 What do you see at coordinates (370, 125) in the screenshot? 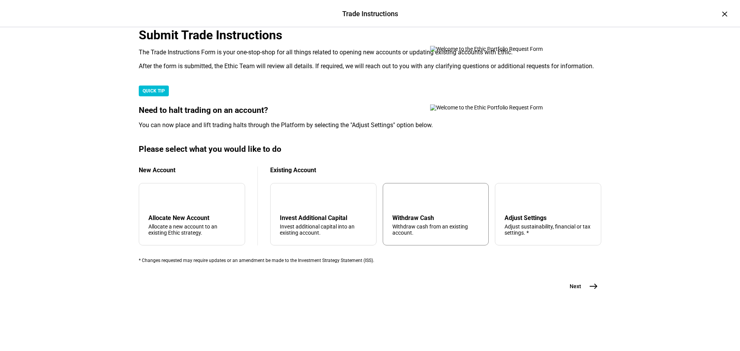
I see `div: You can now place and lift trading halts through the Platform by selecting the "Adjust Settings" ...` at bounding box center [370, 125].